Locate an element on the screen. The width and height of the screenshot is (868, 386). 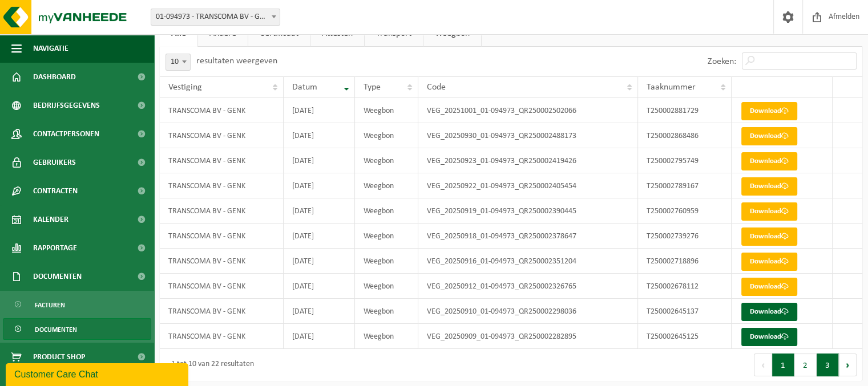
a: Documenten is located at coordinates (77, 329).